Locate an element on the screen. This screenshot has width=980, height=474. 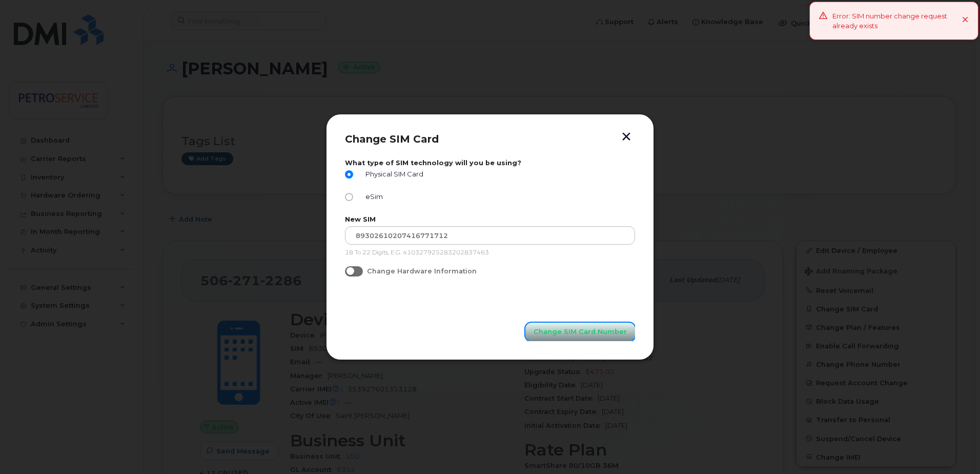
span: eSim is located at coordinates (372, 196).